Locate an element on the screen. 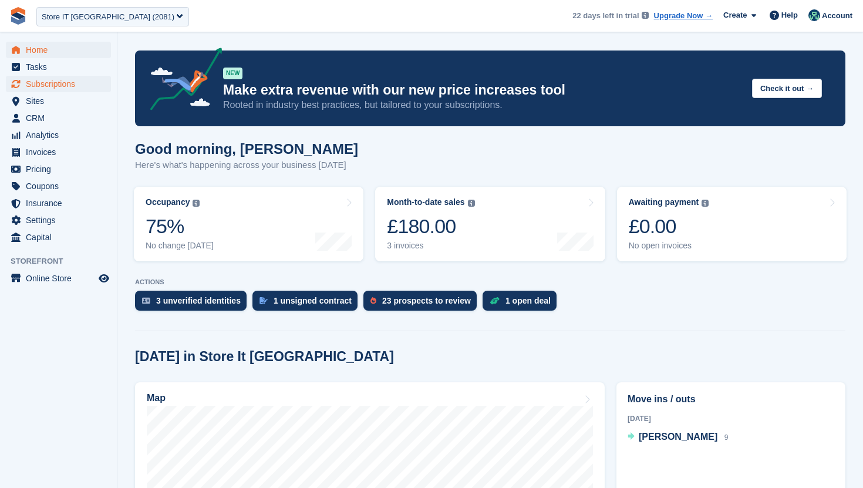  div: Month-to-date sales is located at coordinates (426, 202).